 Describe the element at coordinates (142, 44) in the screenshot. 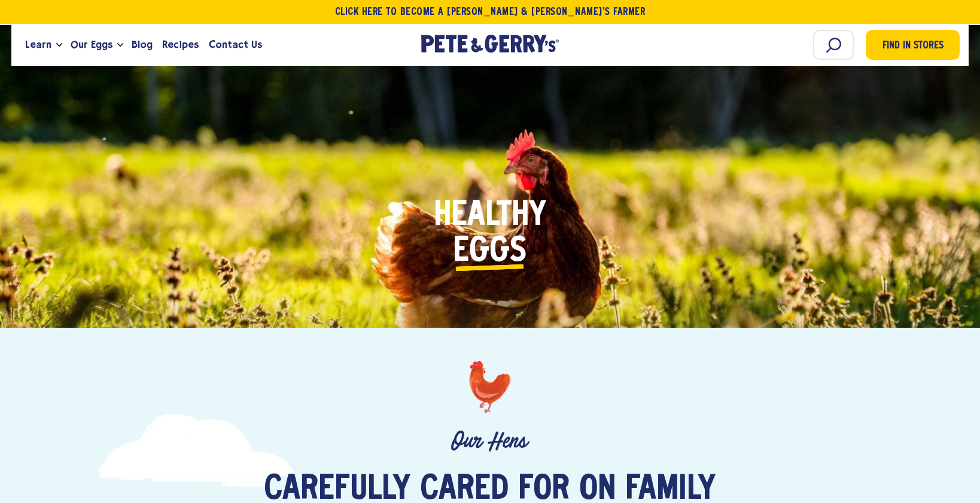

I see `span: Blog` at that location.